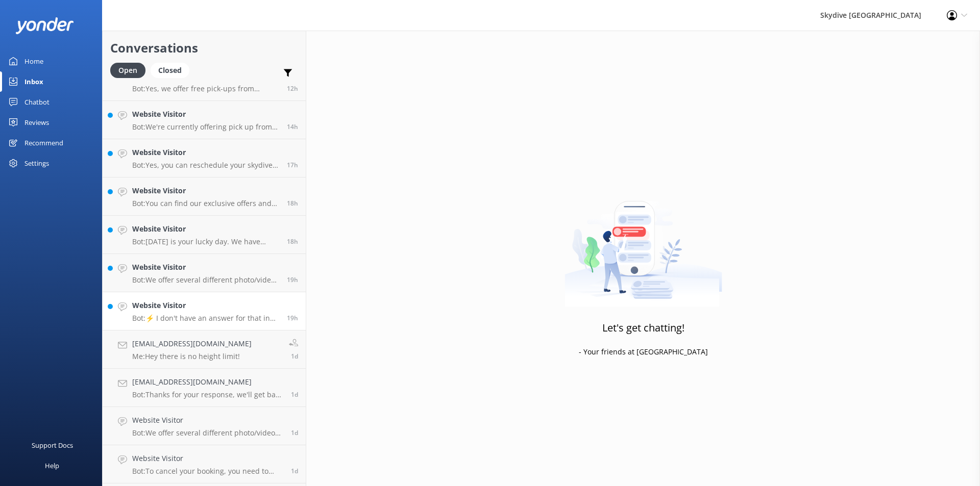 This screenshot has height=486, width=980. Describe the element at coordinates (37, 102) in the screenshot. I see `div: Chatbot` at that location.